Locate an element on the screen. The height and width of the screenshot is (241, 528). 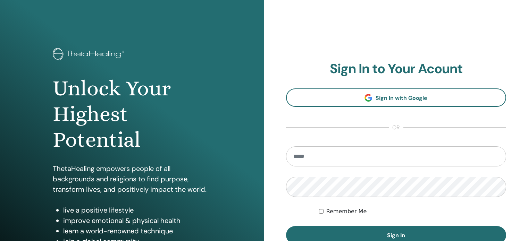
span: or is located at coordinates (396, 128).